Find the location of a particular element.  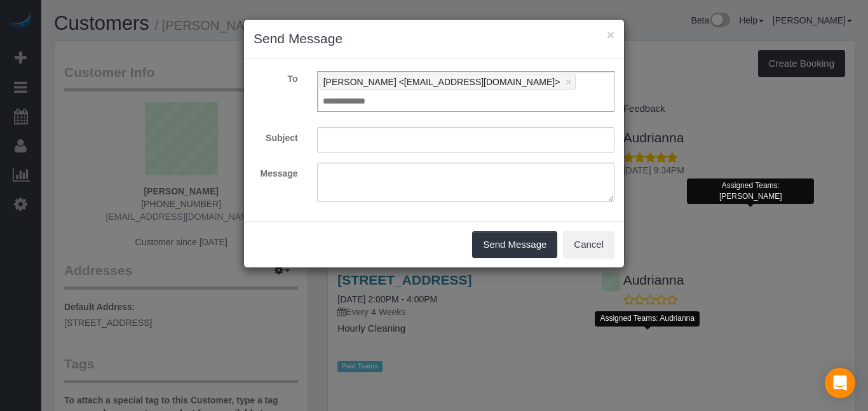

label: To is located at coordinates (276, 76).